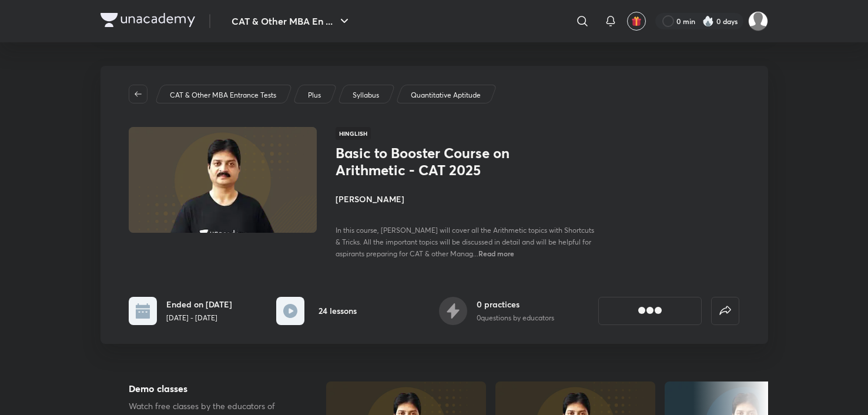  Describe the element at coordinates (314, 95) in the screenshot. I see `p: Plus` at that location.